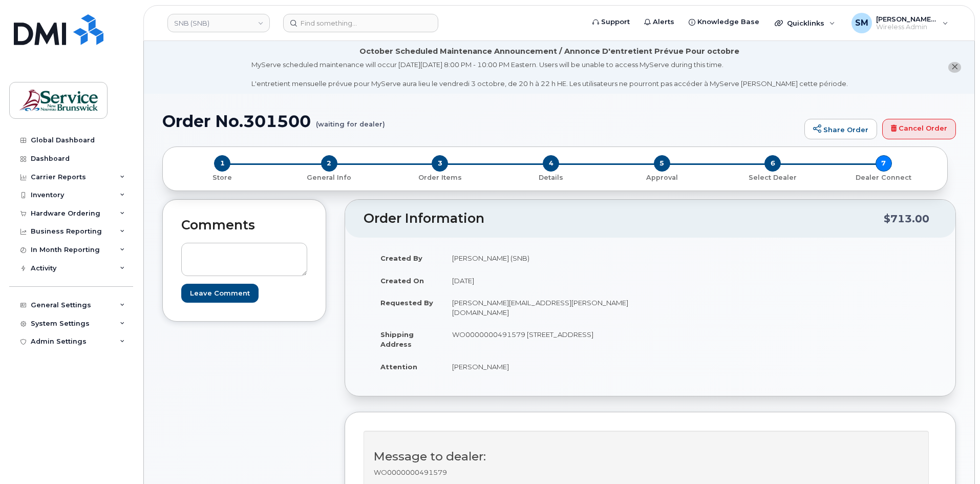 This screenshot has height=484, width=980. What do you see at coordinates (549, 51) in the screenshot?
I see `div: October Scheduled Maintenance Announcement / Annonce D'entretient Prévue Pour octobre` at bounding box center [549, 51].